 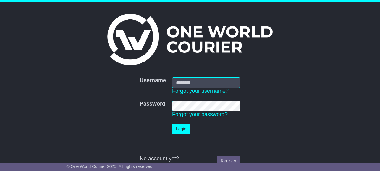 I want to click on a: Forgot your username?, so click(x=200, y=91).